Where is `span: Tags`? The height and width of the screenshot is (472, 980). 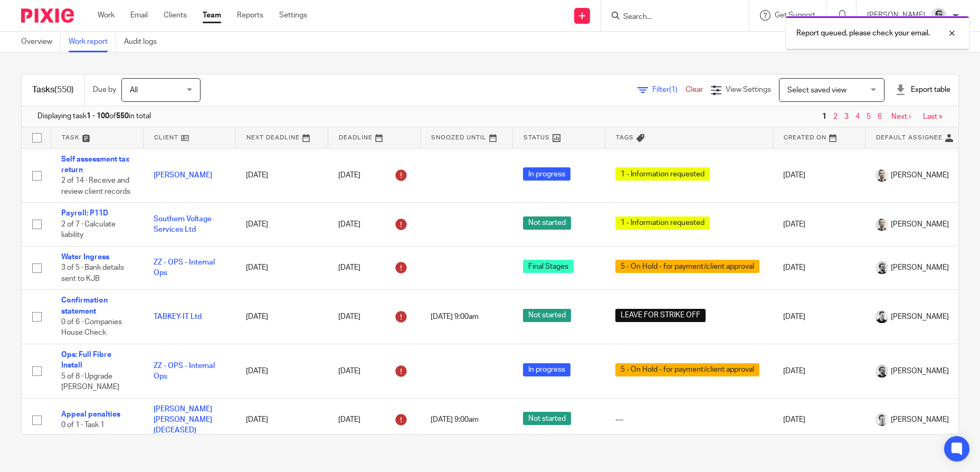
span: Tags is located at coordinates (625, 138).